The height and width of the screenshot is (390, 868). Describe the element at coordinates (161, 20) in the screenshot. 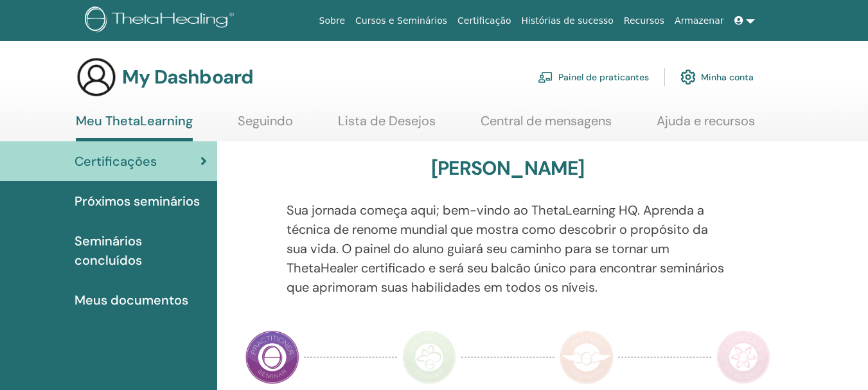

I see `img: logo.png` at that location.